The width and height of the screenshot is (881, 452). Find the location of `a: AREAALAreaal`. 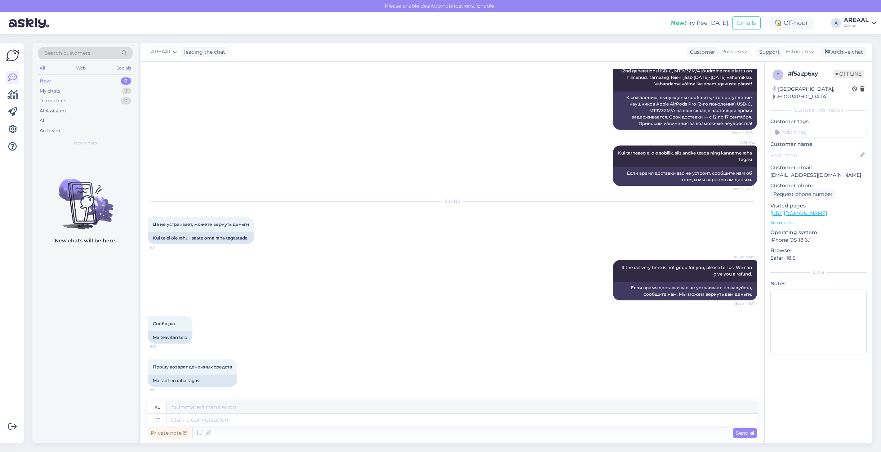

a: AREAALAreaal is located at coordinates (860, 23).